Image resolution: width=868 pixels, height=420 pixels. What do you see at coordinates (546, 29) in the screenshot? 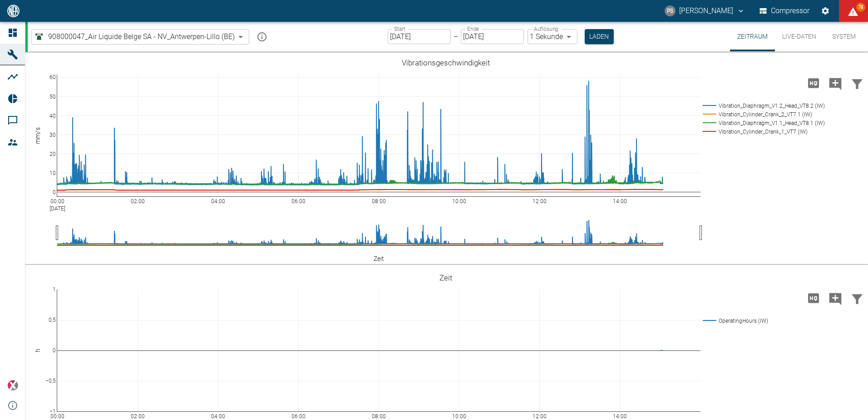
I see `label: Auflösung` at bounding box center [546, 29].